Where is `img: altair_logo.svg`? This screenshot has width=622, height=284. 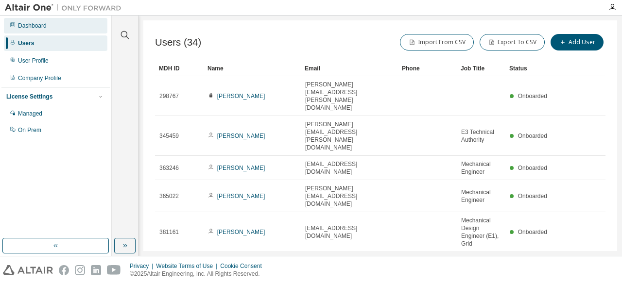
img: altair_logo.svg is located at coordinates (28, 270).